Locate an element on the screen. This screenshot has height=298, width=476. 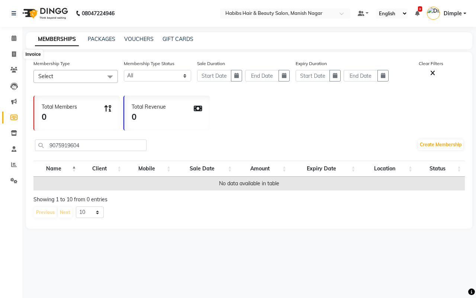
label: Clear Filters is located at coordinates (431, 64).